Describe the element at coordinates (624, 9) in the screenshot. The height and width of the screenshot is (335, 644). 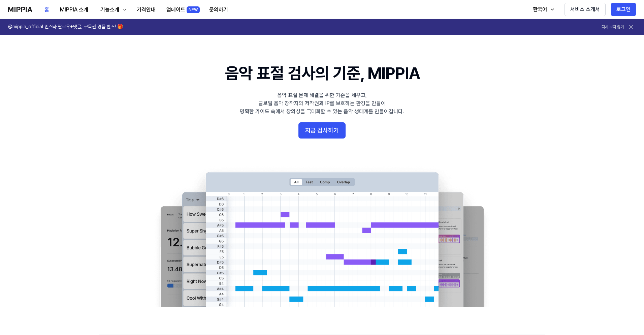
I see `button: 로그인` at that location.